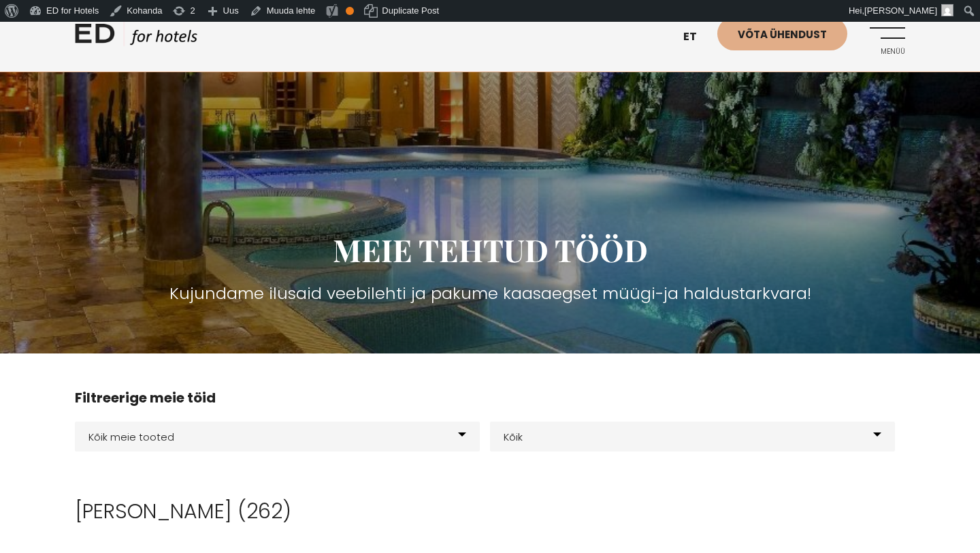  Describe the element at coordinates (783, 33) in the screenshot. I see `a: Võta ühendust` at that location.